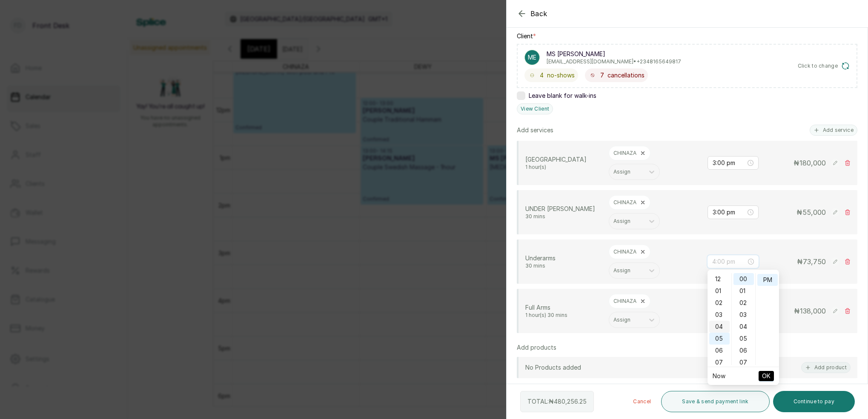 This screenshot has height=419, width=868. What do you see at coordinates (526, 36) in the screenshot?
I see `label: Client` at bounding box center [526, 36].